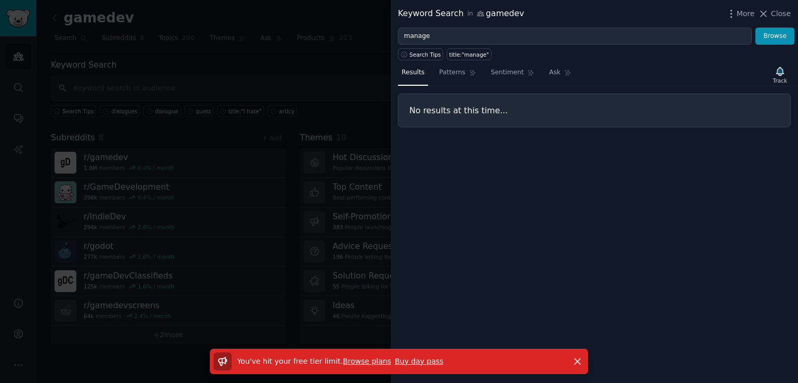  Describe the element at coordinates (594, 110) in the screenshot. I see `h3: No results at this time...` at that location.